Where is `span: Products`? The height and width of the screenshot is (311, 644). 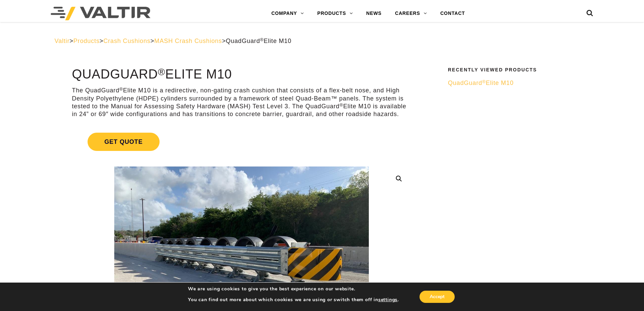
span: Products is located at coordinates (86, 41).